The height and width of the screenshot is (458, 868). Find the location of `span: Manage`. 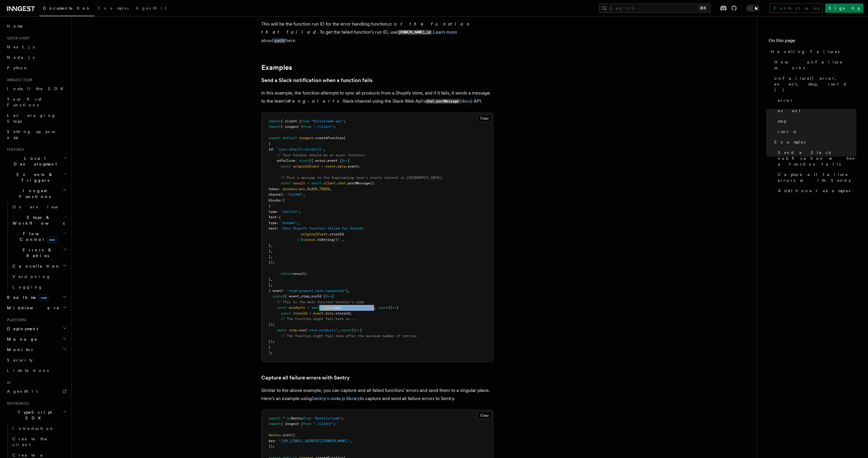

span: Manage is located at coordinates (21, 339).